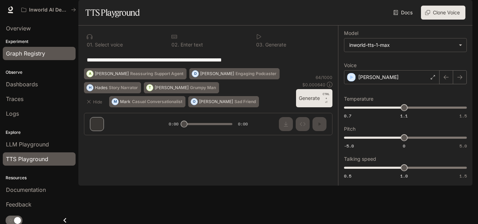  I want to click on p: Casual Conversationalist, so click(157, 102).